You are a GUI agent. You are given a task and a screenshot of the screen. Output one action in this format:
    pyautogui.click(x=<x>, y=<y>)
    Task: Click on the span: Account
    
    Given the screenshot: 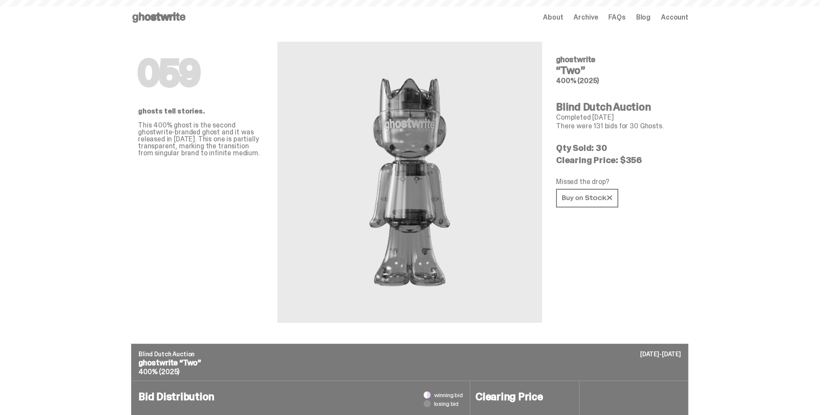 What is the action you would take?
    pyautogui.click(x=674, y=17)
    